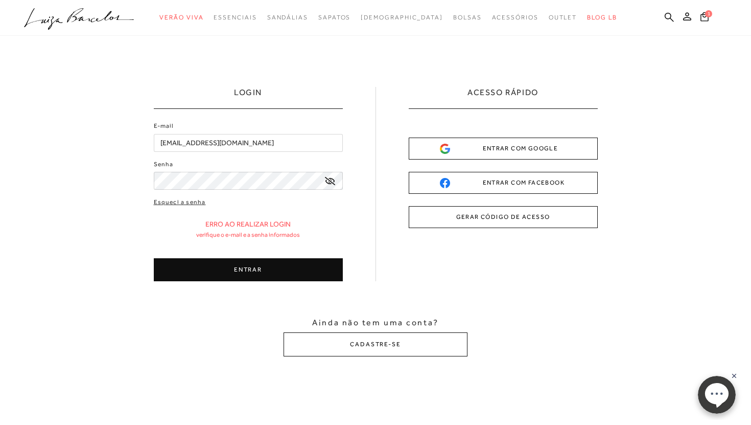 The width and height of the screenshot is (751, 425). I want to click on span: Sandálias, so click(288, 17).